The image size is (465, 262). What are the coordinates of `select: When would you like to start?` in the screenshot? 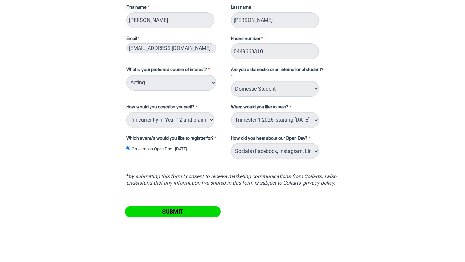 It's located at (275, 120).